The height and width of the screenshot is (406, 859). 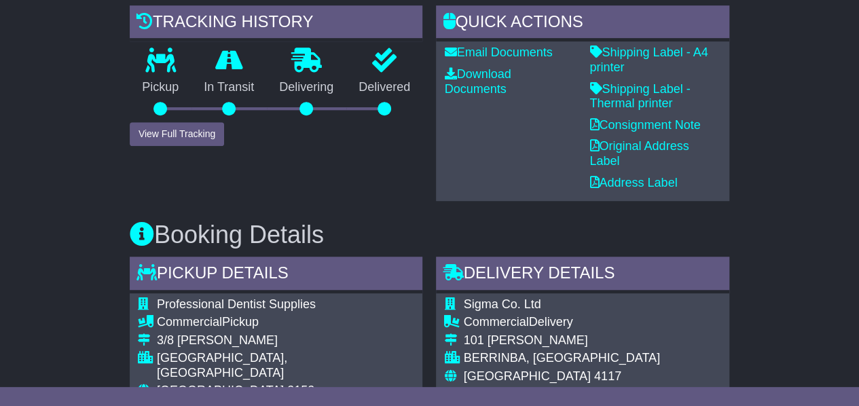 I want to click on button: View Full Tracking, so click(x=177, y=134).